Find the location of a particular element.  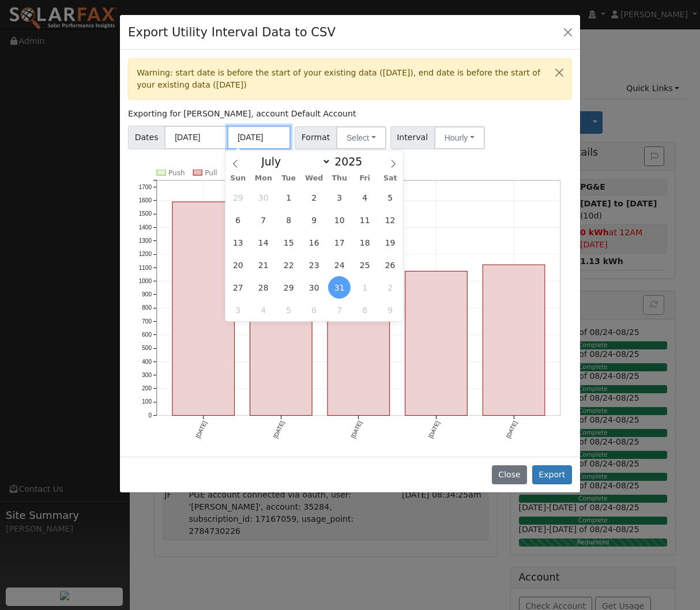

text: 500 is located at coordinates (146, 348).